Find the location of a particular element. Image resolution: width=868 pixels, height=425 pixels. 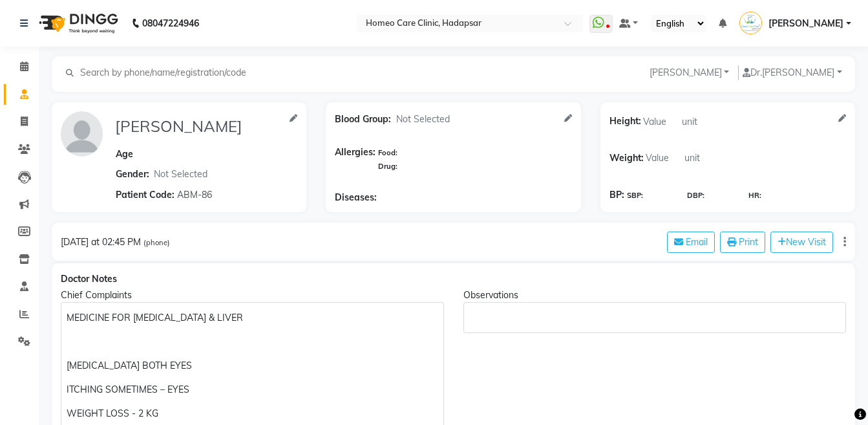

img: logo is located at coordinates (77, 24).